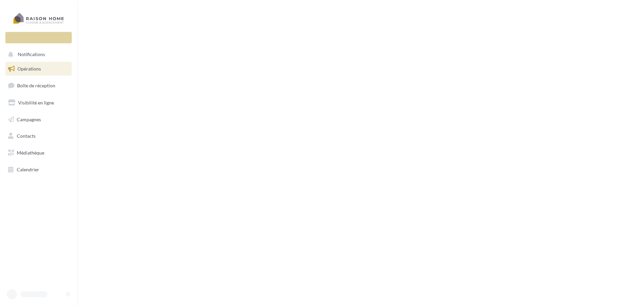 The height and width of the screenshot is (306, 644). What do you see at coordinates (39, 170) in the screenshot?
I see `a: Calendrier` at bounding box center [39, 170].